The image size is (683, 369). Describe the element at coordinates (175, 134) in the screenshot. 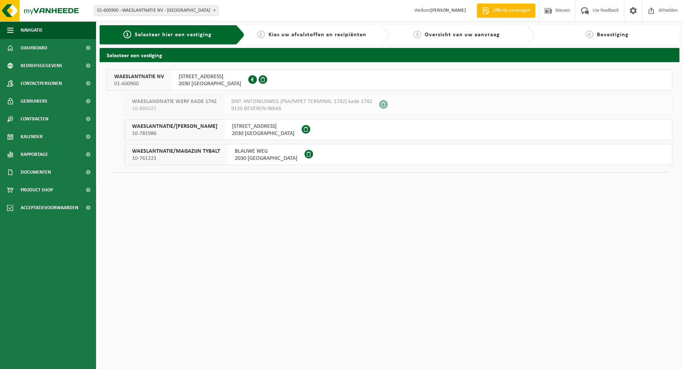

I see `span: 10-781986` at that location.